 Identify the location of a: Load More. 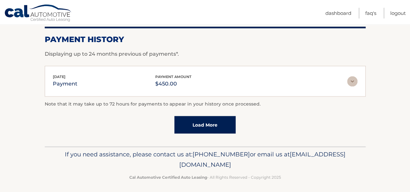
(205, 125).